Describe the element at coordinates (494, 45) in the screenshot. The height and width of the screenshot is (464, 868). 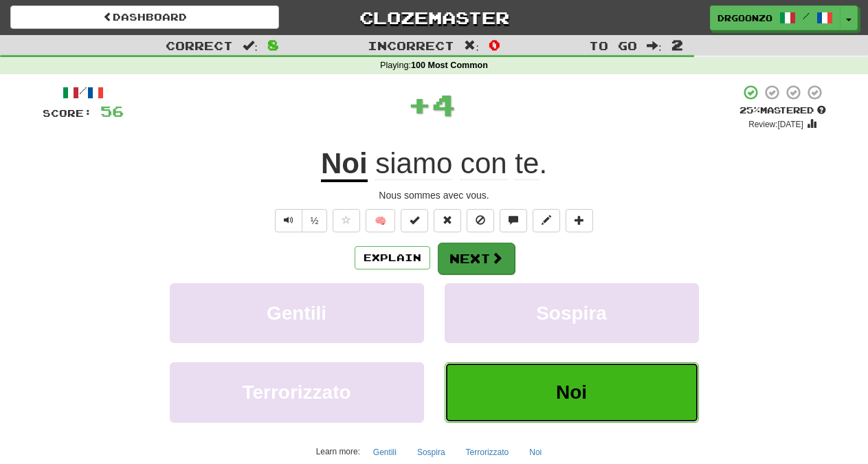
I see `span: 0` at that location.